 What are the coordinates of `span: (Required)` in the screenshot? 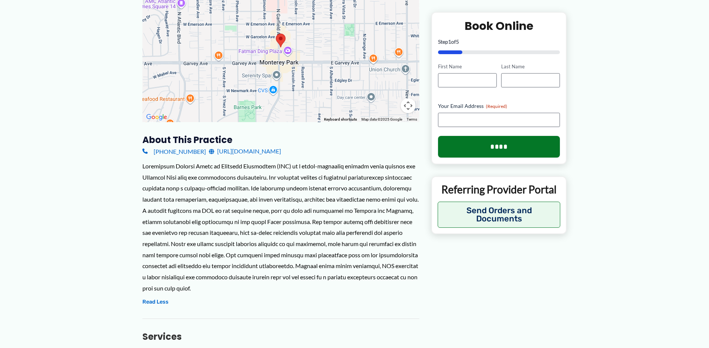 It's located at (497, 106).